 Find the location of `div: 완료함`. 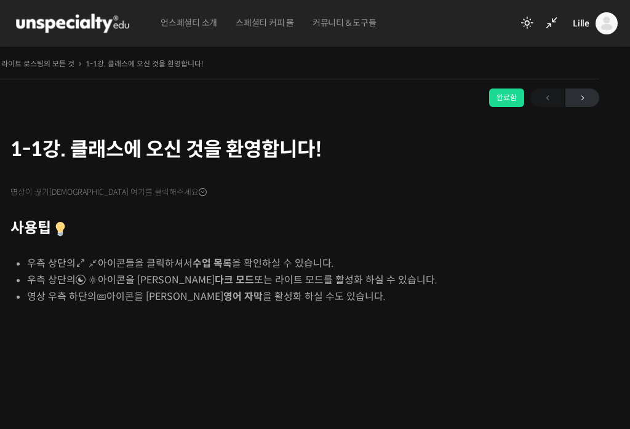

div: 완료함 is located at coordinates (506, 98).